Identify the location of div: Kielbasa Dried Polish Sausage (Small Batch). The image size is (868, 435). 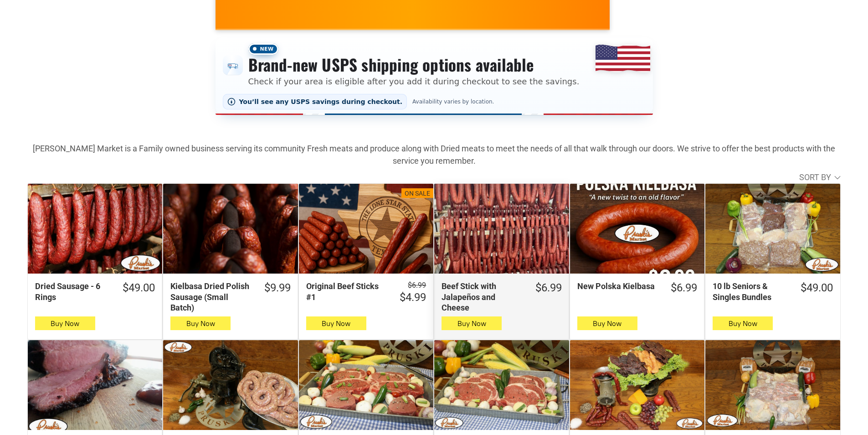
(211, 297).